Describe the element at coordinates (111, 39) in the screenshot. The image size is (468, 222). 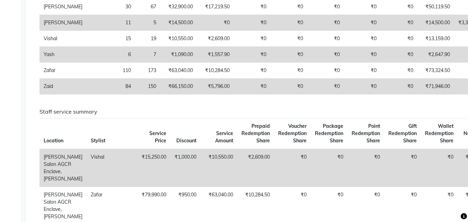
I see `td: 15` at that location.